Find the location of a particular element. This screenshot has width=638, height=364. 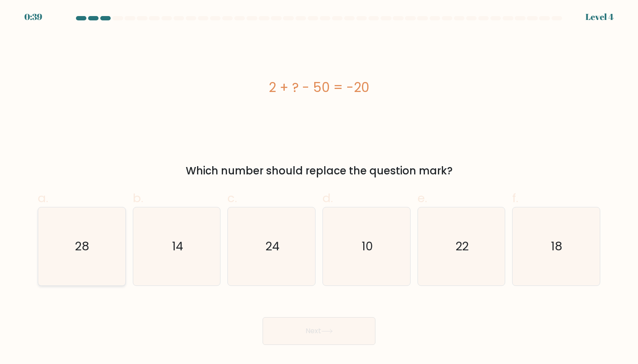

div: Which number should replace the question mark? is located at coordinates (319, 171).